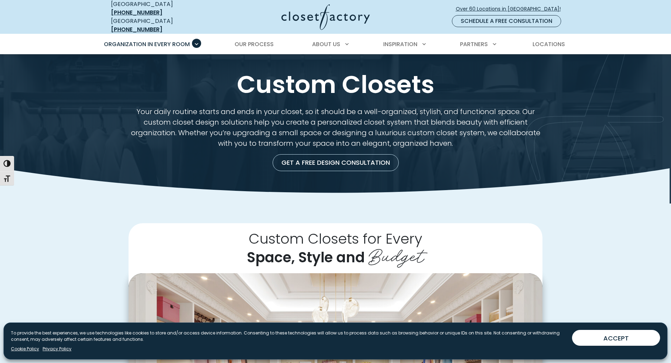  What do you see at coordinates (335, 239) in the screenshot?
I see `span: Custom Closets for Every` at bounding box center [335, 239].